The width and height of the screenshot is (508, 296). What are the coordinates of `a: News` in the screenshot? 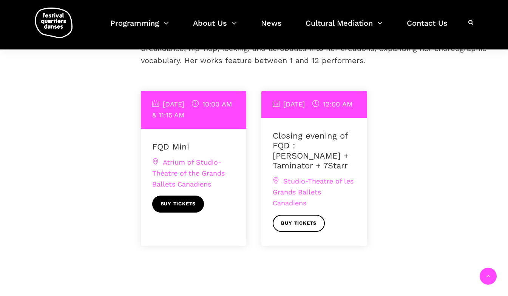 It's located at (271, 28).